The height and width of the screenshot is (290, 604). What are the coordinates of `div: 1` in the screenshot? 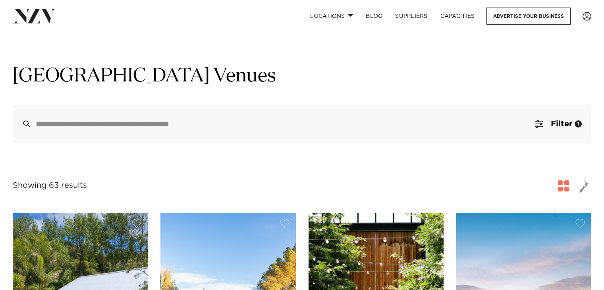 It's located at (578, 124).